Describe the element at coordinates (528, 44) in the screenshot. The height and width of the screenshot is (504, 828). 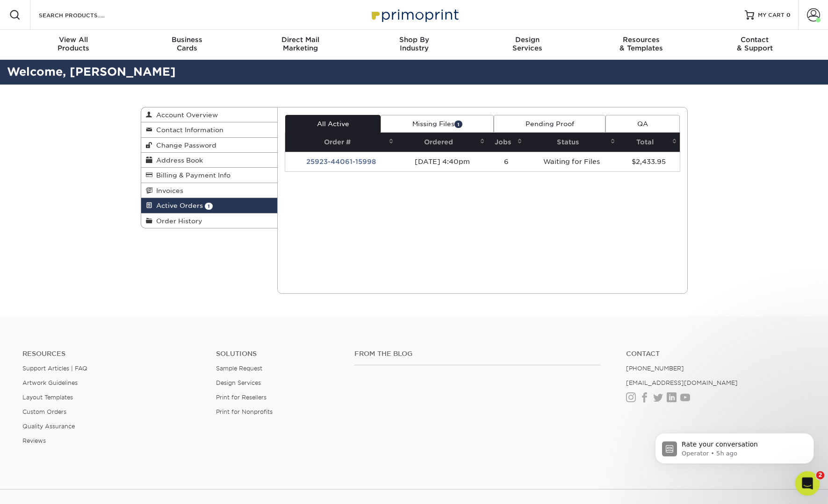
I see `div: Services` at that location.